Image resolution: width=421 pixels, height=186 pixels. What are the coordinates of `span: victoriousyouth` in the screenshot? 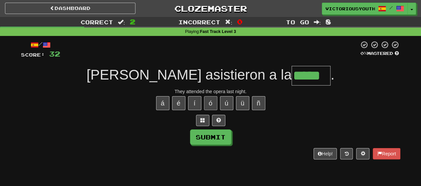 It's located at (350, 9).